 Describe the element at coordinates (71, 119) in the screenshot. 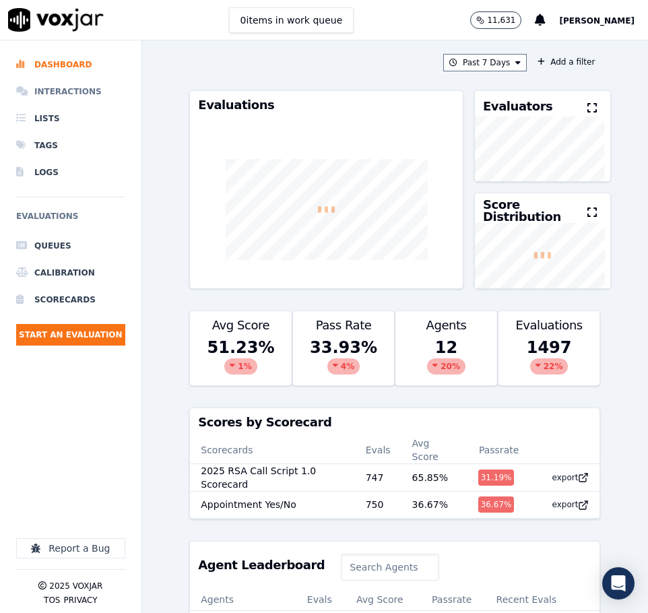

I see `li: Lists` at that location.